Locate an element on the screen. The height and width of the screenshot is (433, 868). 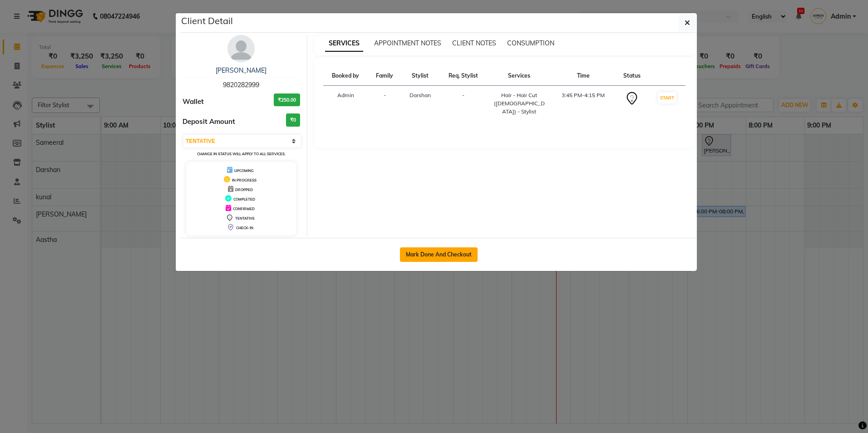
span: CONFIRMED is located at coordinates (244, 209).